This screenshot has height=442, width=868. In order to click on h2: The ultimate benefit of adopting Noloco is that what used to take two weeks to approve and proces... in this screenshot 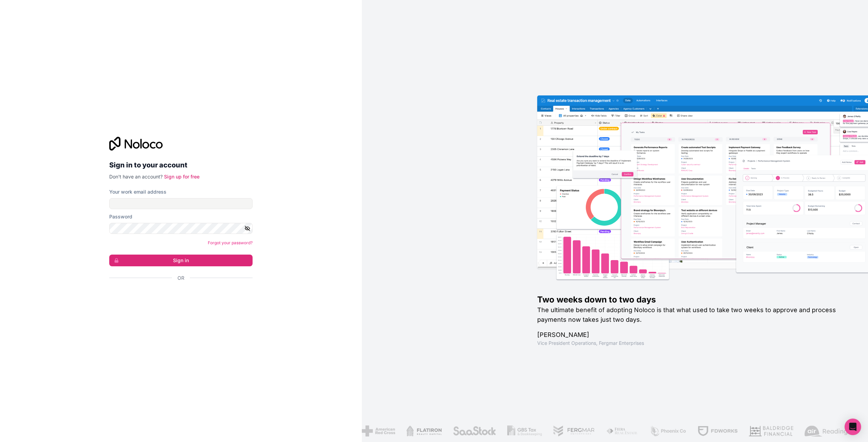, I will do `click(692, 315)`.